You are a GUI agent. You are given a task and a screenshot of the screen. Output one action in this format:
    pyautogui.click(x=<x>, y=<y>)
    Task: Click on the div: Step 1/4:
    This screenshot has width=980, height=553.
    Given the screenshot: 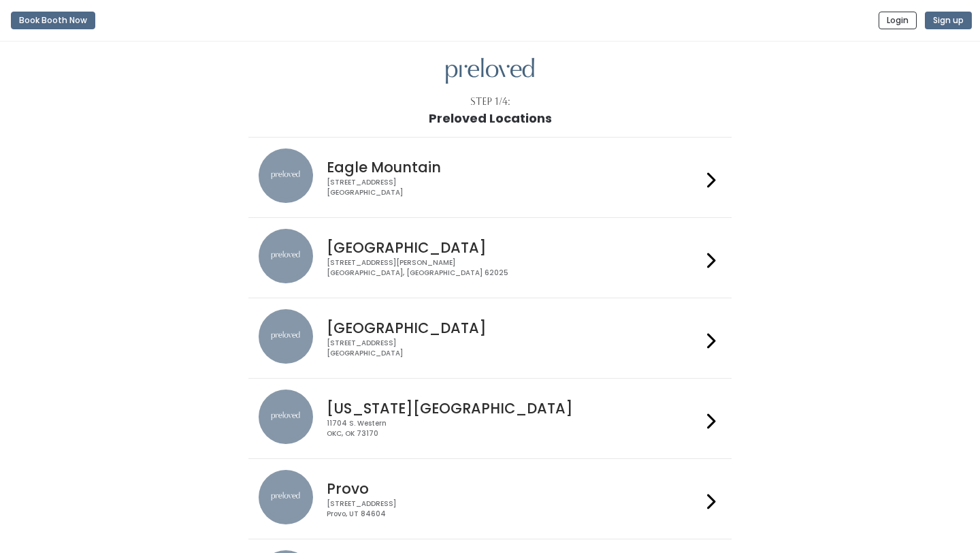 What is the action you would take?
    pyautogui.click(x=490, y=102)
    